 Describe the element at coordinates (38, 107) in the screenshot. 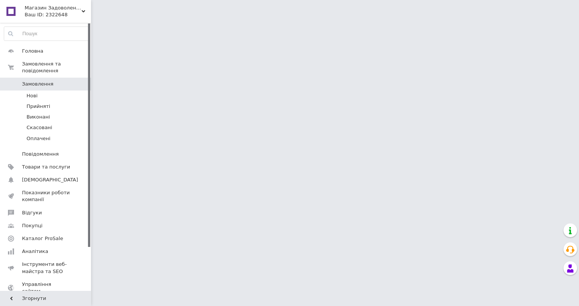

I see `span: Прийняті` at that location.